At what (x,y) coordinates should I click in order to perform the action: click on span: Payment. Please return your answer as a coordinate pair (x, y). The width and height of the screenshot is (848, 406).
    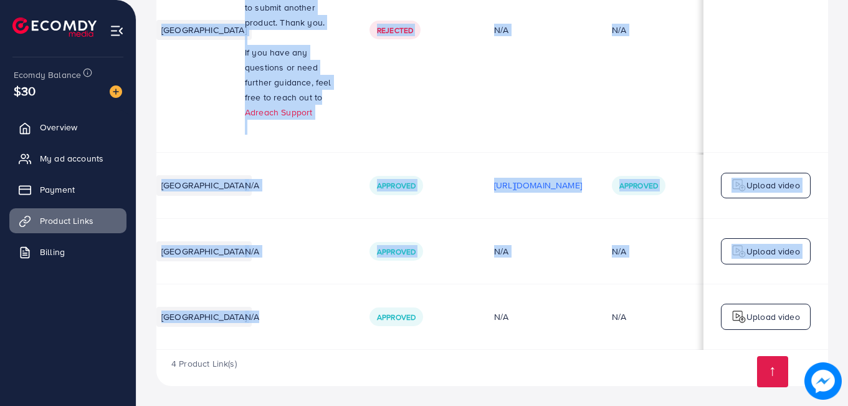
    Looking at the image, I should click on (57, 189).